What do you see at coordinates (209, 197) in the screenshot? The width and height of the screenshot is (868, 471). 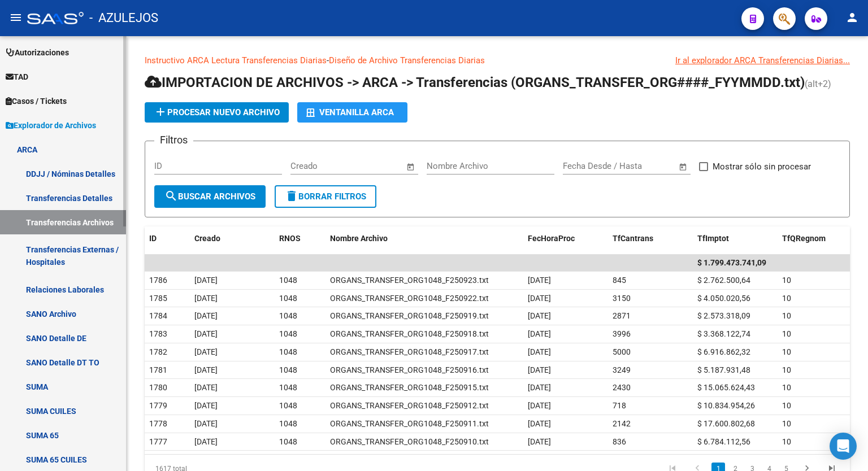 I see `span: Buscar Archivos` at bounding box center [209, 197].